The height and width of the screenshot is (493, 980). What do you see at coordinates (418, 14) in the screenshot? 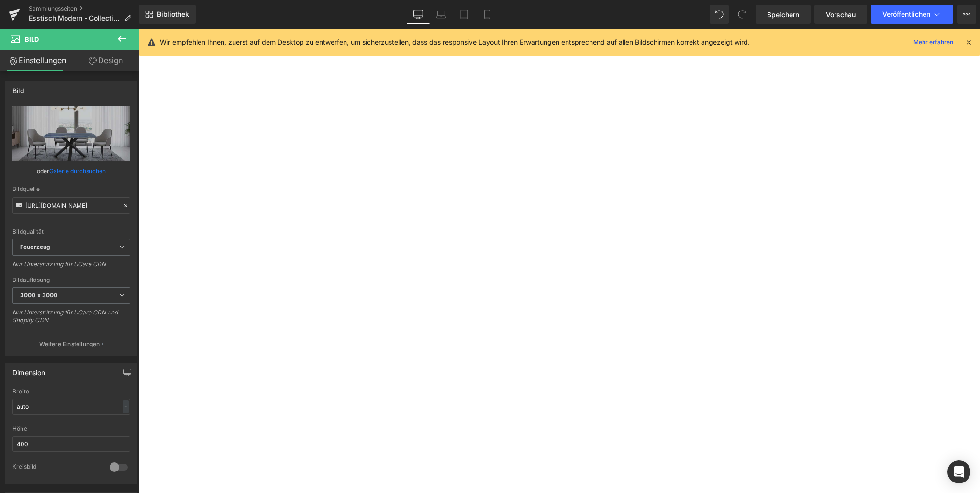
I see `a: Desktop` at bounding box center [418, 14].